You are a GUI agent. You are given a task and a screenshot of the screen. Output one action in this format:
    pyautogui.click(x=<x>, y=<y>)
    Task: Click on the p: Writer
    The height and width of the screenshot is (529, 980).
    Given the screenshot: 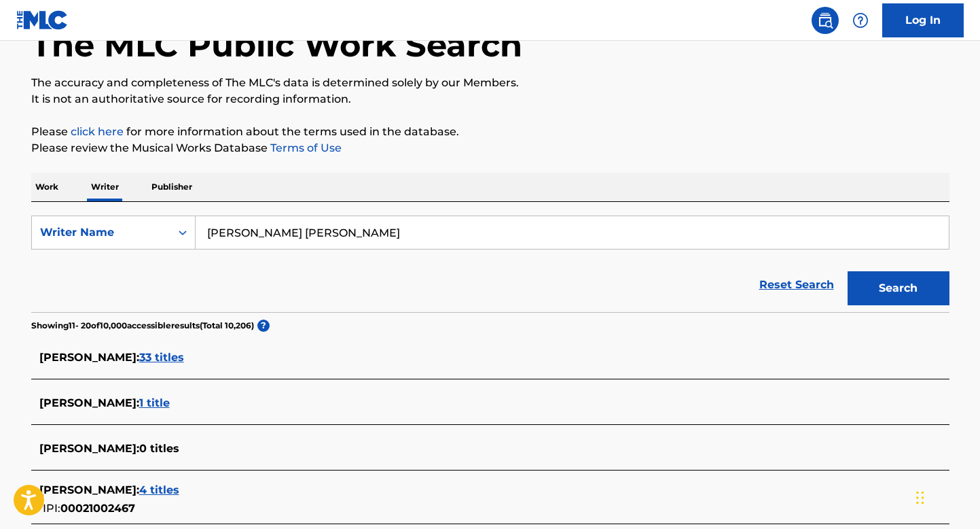 What is the action you would take?
    pyautogui.click(x=104, y=187)
    